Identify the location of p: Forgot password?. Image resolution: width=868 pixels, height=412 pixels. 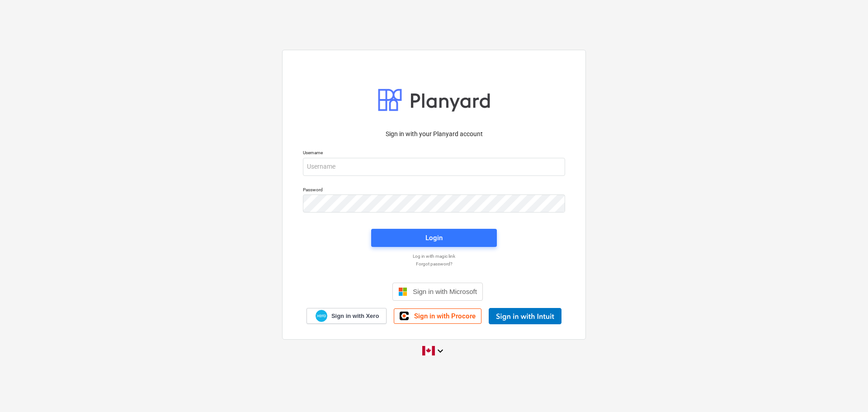
(434, 264).